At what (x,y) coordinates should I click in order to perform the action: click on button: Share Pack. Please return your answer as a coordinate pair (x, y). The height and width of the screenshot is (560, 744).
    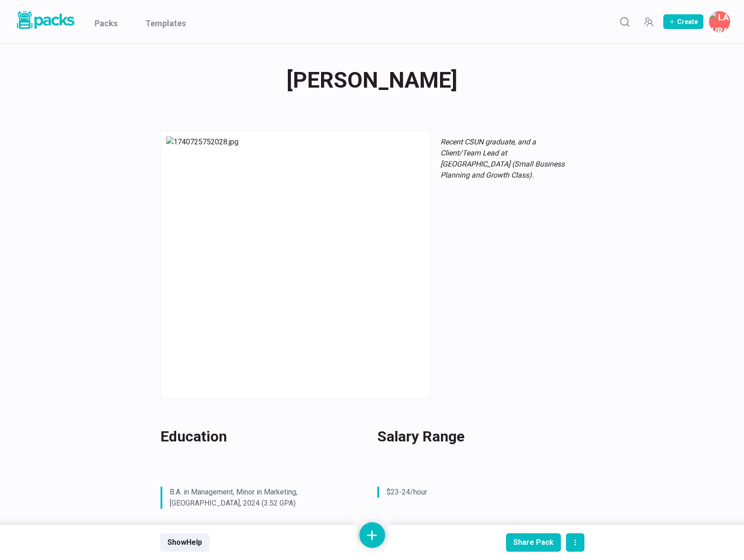
    Looking at the image, I should click on (533, 542).